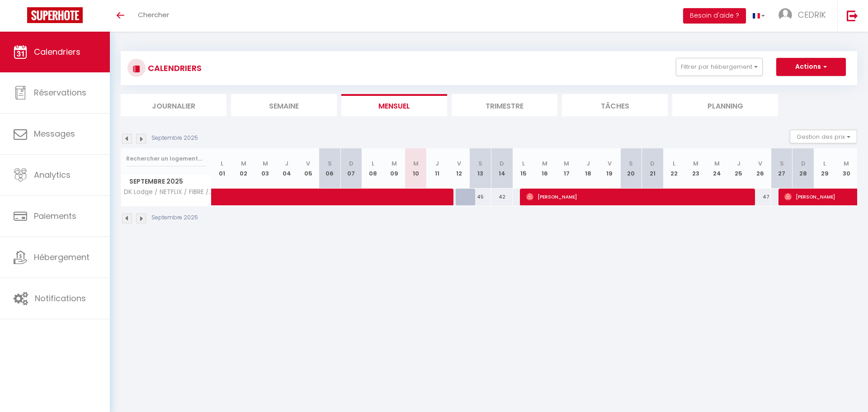 The width and height of the screenshot is (868, 412). What do you see at coordinates (222, 168) in the screenshot?
I see `th: 01` at bounding box center [222, 168].